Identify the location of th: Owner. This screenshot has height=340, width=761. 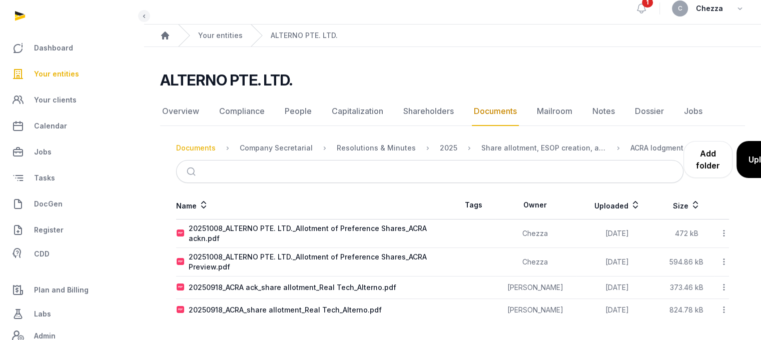
(535, 205).